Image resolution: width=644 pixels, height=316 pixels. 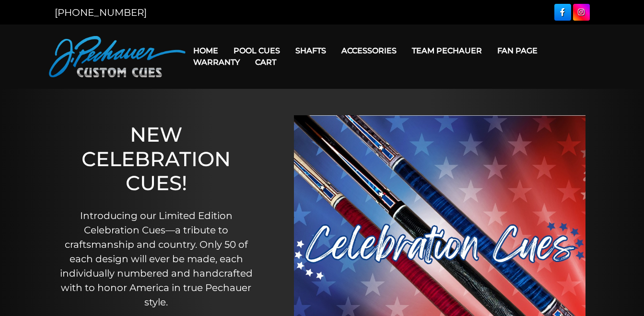 I want to click on a: Cart, so click(x=266, y=62).